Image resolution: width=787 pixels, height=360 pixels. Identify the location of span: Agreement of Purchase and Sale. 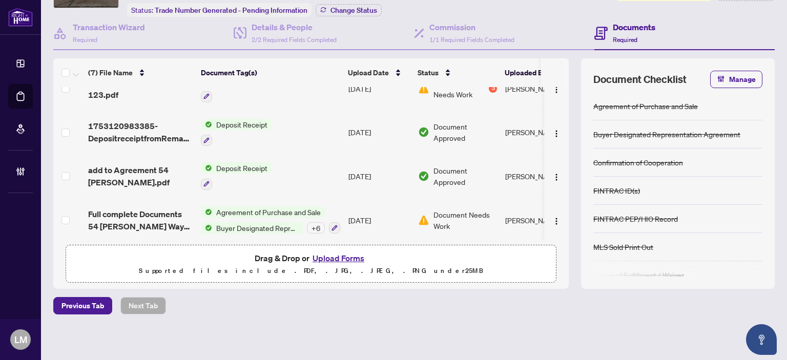
(268, 212).